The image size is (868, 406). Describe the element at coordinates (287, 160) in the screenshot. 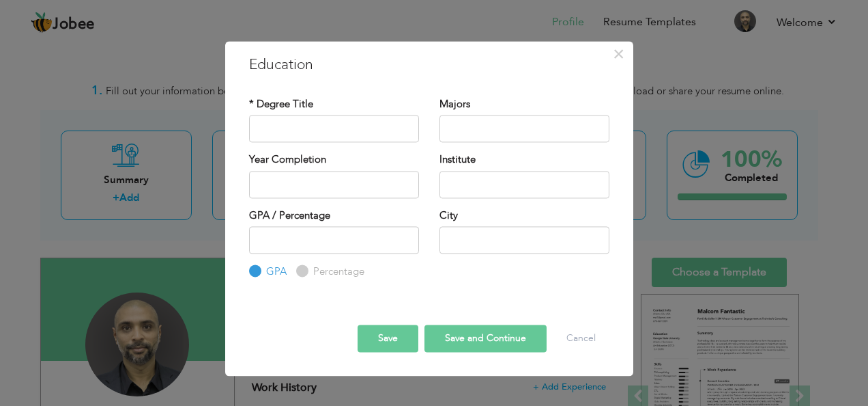

I see `label: Year Completion` at that location.